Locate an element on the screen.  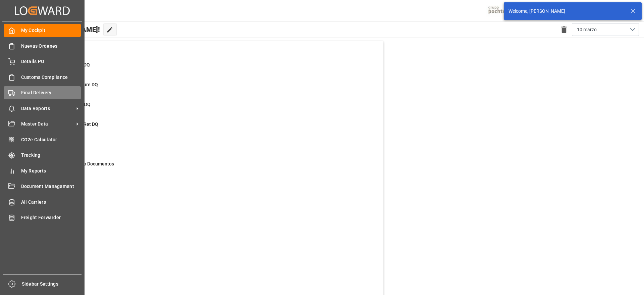
span: 10 marzo is located at coordinates (586, 29).